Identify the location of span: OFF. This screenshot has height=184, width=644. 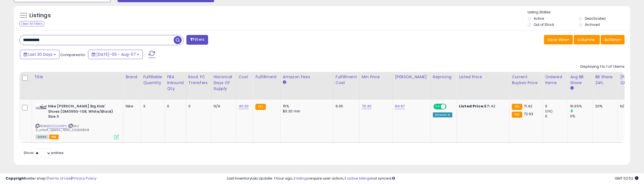
(450, 107).